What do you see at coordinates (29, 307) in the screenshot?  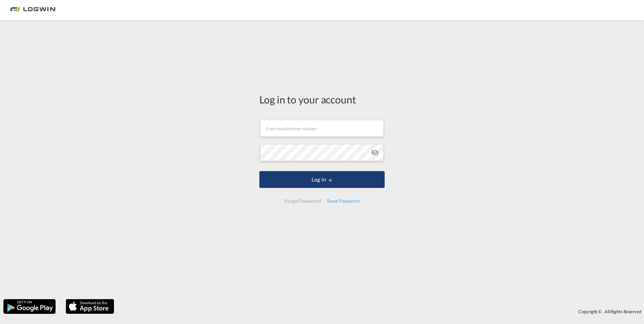 I see `img: google.png` at bounding box center [29, 307].